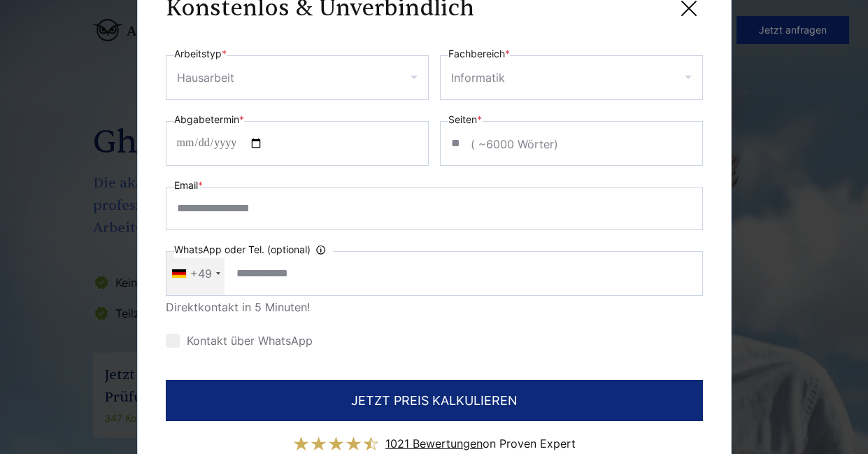 The height and width of the screenshot is (454, 868). Describe the element at coordinates (200, 54) in the screenshot. I see `label: Arbeitstyp` at that location.